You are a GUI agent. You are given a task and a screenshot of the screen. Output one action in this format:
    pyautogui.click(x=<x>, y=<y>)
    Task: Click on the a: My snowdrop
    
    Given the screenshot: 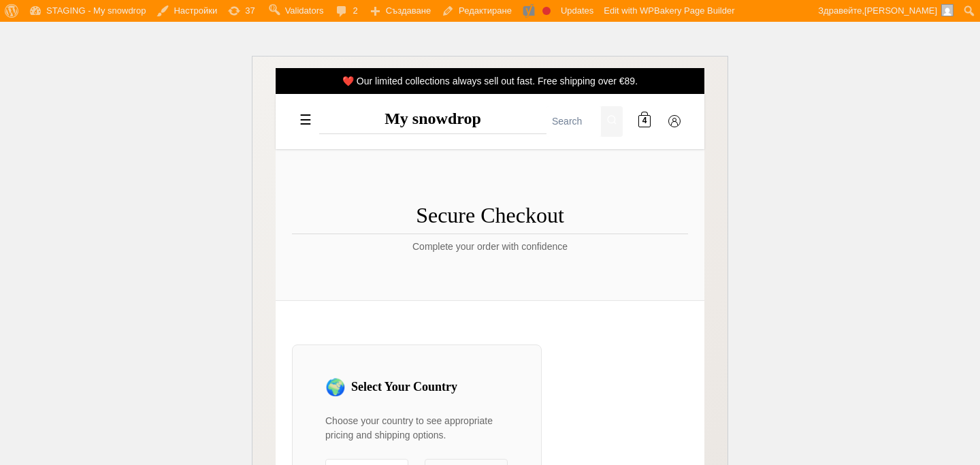 What is the action you would take?
    pyautogui.click(x=433, y=119)
    